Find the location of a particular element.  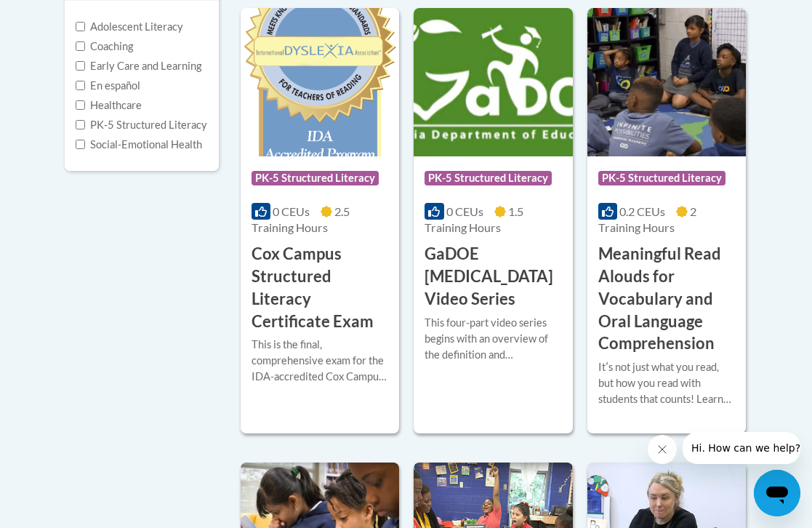

h3: Meaningful Read Alouds for Vocabulary and Oral Language Comprehension is located at coordinates (667, 299).